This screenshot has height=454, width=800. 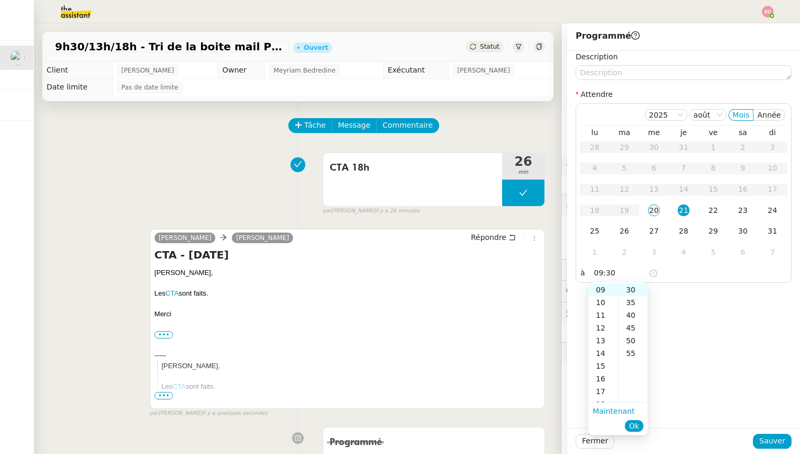 I want to click on img: users%2FTDxDvmCjFdN3QFePFNGdQUcJcQk1%2Favatar%2F0cfb3a67-8790-4592-a9ec-92226c678442, so click(x=17, y=58).